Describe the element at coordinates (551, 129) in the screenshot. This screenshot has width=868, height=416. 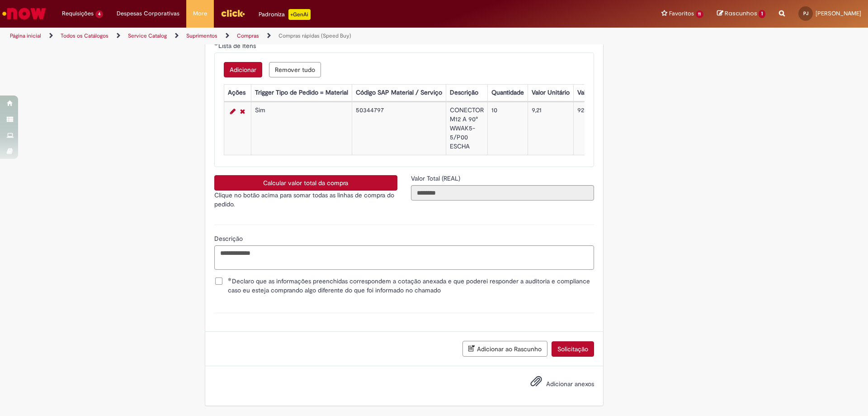
I see `td: 9,21` at that location.